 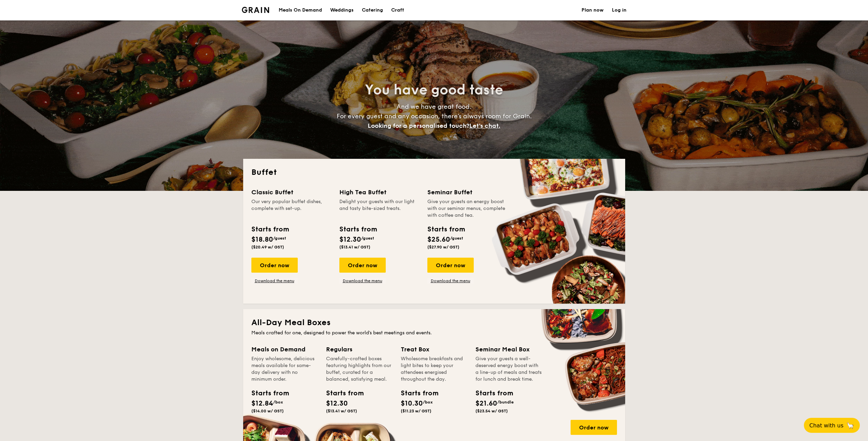 What do you see at coordinates (434, 349) in the screenshot?
I see `div: Treat Box` at bounding box center [434, 349].